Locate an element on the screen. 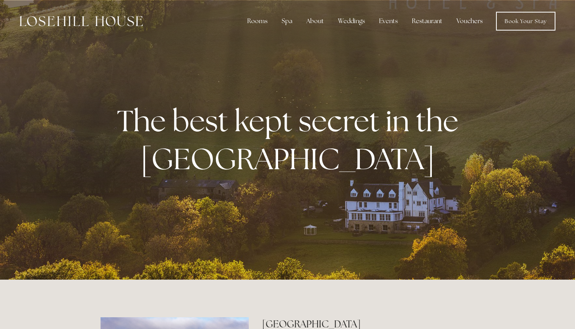 This screenshot has width=575, height=329. div: Weddings is located at coordinates (352, 21).